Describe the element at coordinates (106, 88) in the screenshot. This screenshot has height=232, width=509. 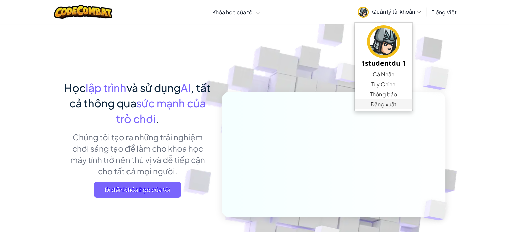
I see `span: lập trình` at that location.